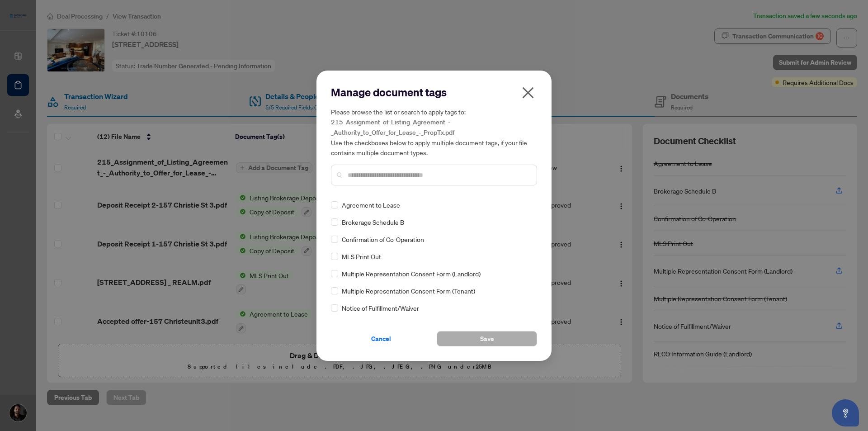  What do you see at coordinates (392, 127) in the screenshot?
I see `span: 215_Assignment_of_Listing_Agreement_-_Authority_to_Offer_for_Lease_-_PropTx.pdf` at bounding box center [392, 127].